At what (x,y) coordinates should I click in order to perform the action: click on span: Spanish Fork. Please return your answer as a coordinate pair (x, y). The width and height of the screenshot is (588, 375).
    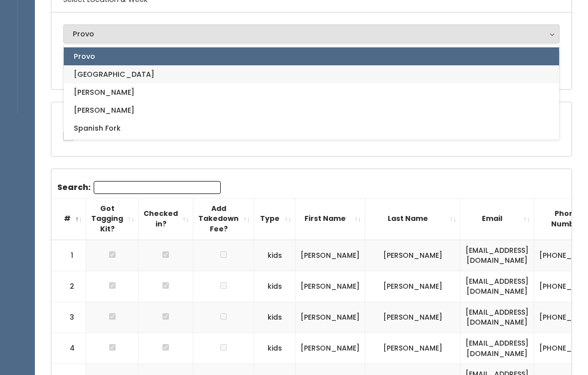
    Looking at the image, I should click on (97, 128).